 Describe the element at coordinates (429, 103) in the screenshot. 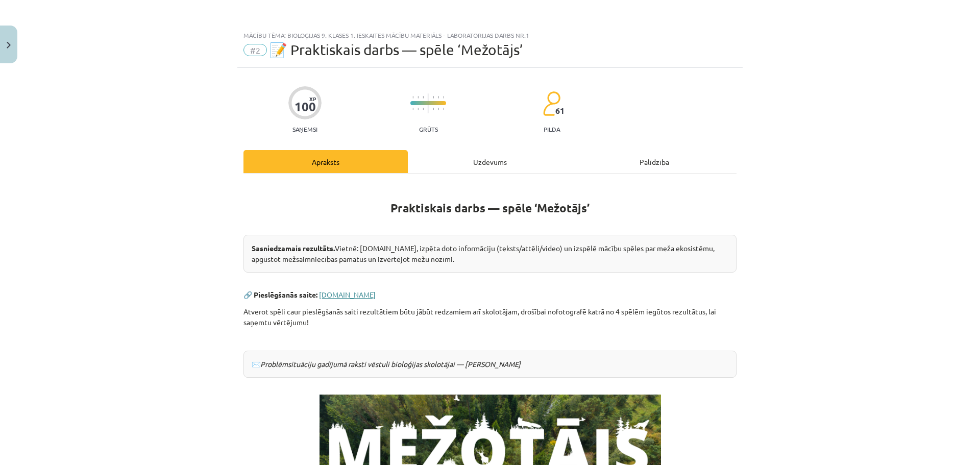

I see `img: icon-long-line-d9ea69661e0d244f92f715978eff75569469978d946b2353a9bb055b3ed8787d.svg` at that location.